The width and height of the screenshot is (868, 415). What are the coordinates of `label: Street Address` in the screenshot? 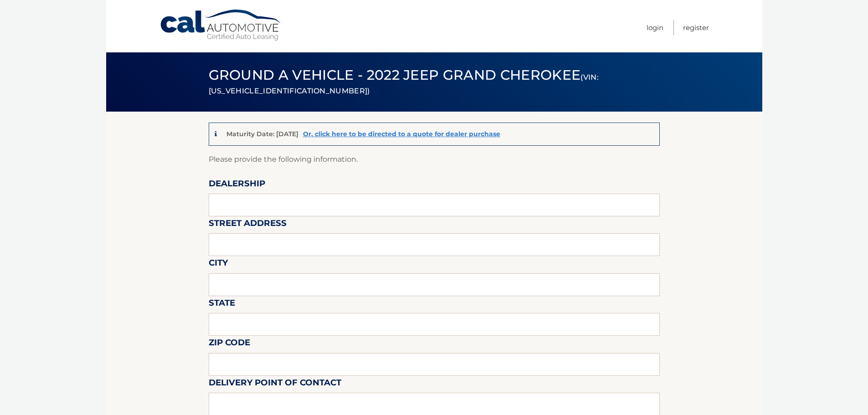 It's located at (247, 225).